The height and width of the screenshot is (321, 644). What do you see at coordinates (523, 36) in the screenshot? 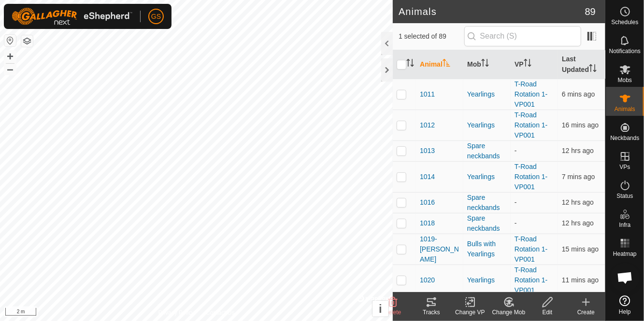
I see `input: Search (S)` at bounding box center [523, 36].